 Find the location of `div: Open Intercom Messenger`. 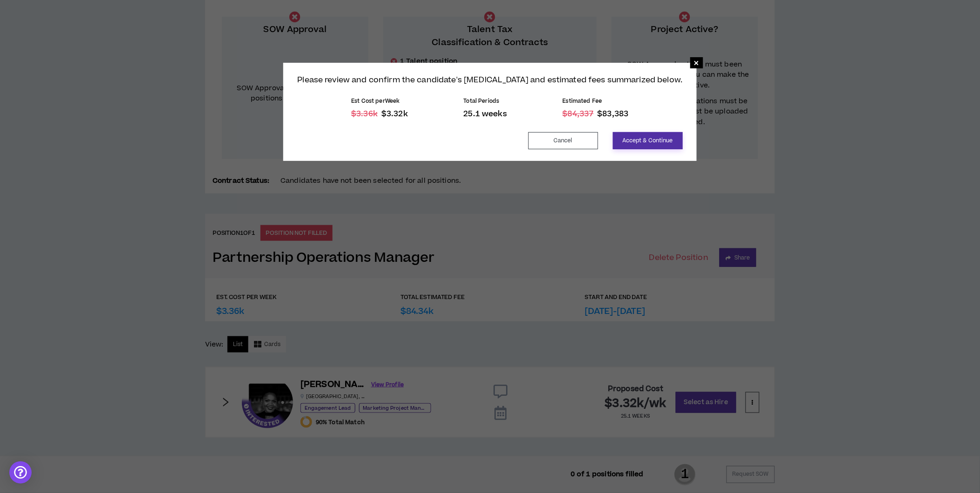

div: Open Intercom Messenger is located at coordinates (20, 473).